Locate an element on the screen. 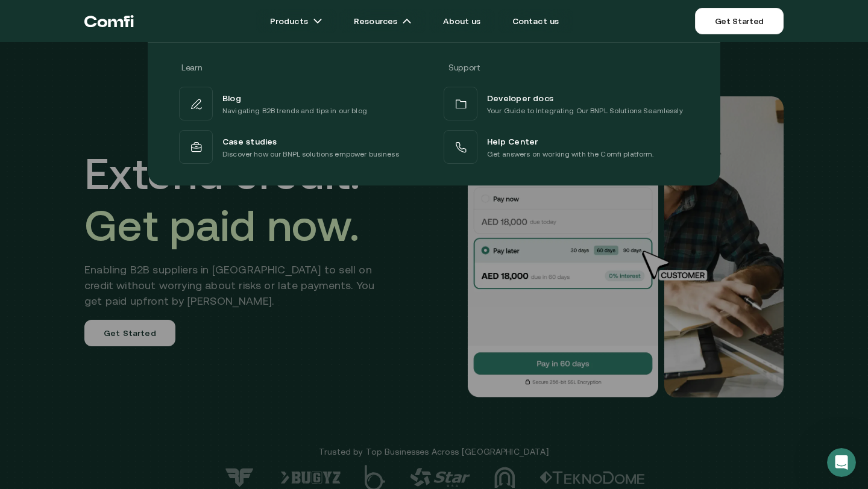 The height and width of the screenshot is (489, 868). span: Developer docs is located at coordinates (520, 98).